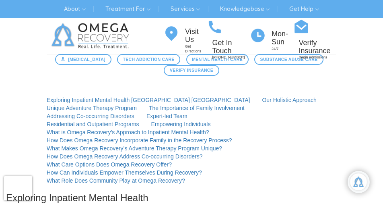 The image size is (383, 206). Describe the element at coordinates (128, 9) in the screenshot. I see `a: Treatment For` at that location.